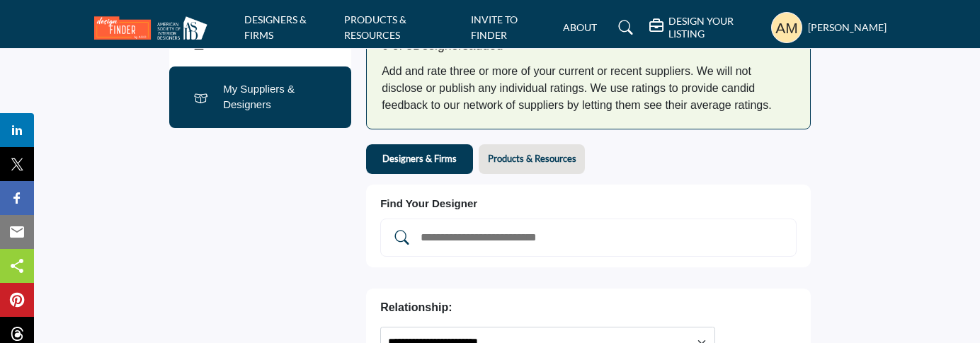 The image size is (980, 343). Describe the element at coordinates (416, 307) in the screenshot. I see `b: Relationship:` at that location.